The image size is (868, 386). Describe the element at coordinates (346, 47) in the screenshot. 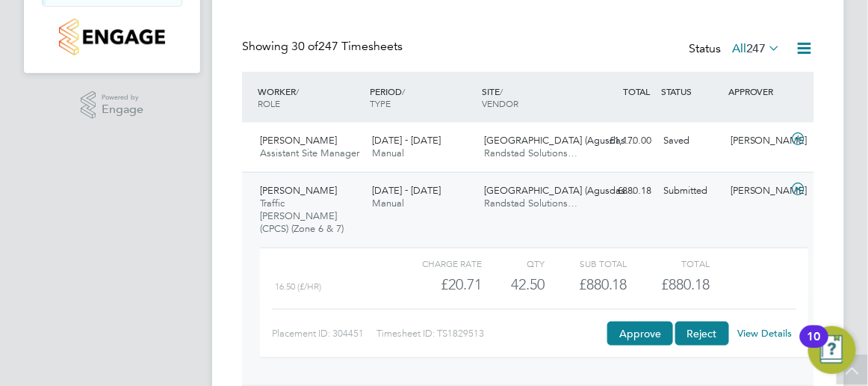

I see `span: 247 Timesheets` at that location.